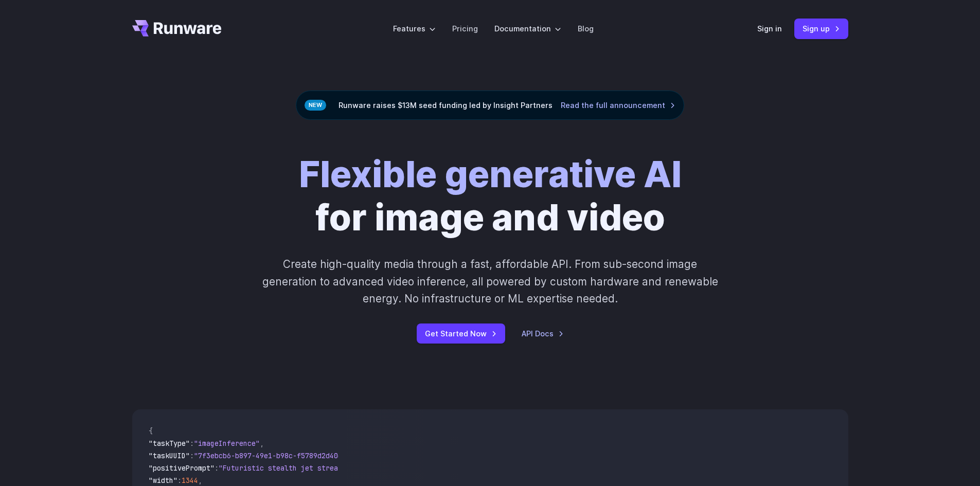 The image size is (980, 486). What do you see at coordinates (414, 28) in the screenshot?
I see `label: Features` at bounding box center [414, 28].